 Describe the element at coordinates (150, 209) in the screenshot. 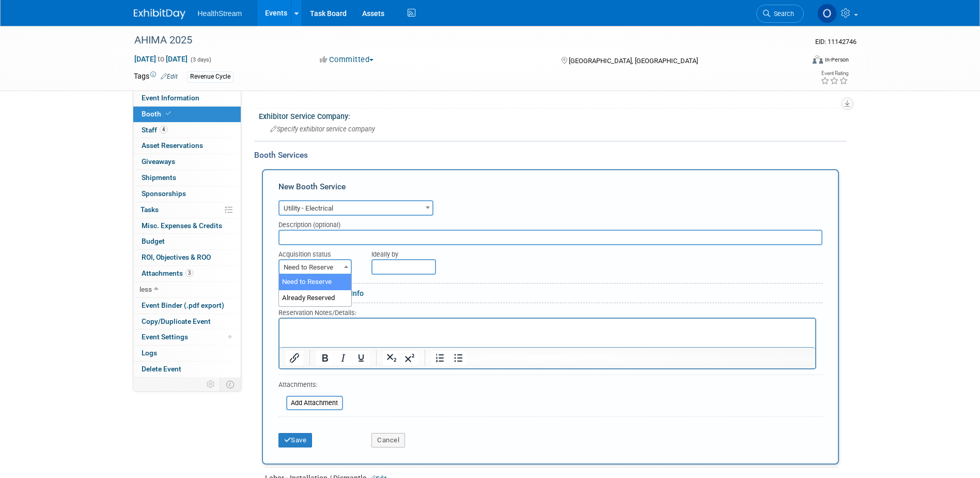

I see `span: Tasks` at that location.